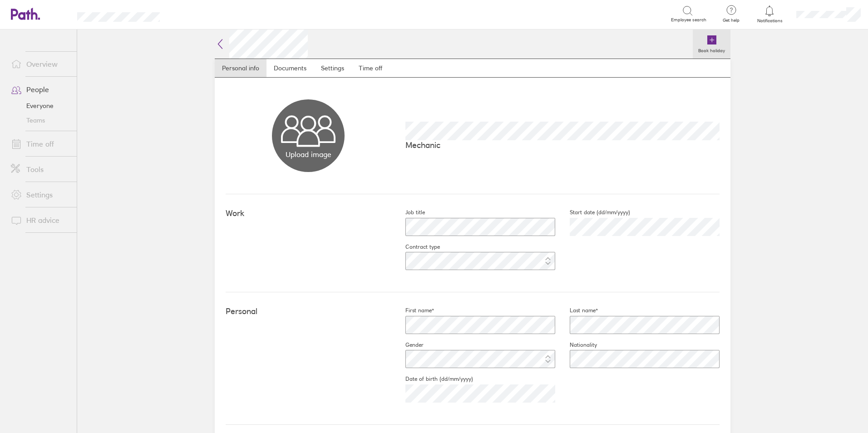  What do you see at coordinates (769, 14) in the screenshot?
I see `a: Notifications` at bounding box center [769, 14].